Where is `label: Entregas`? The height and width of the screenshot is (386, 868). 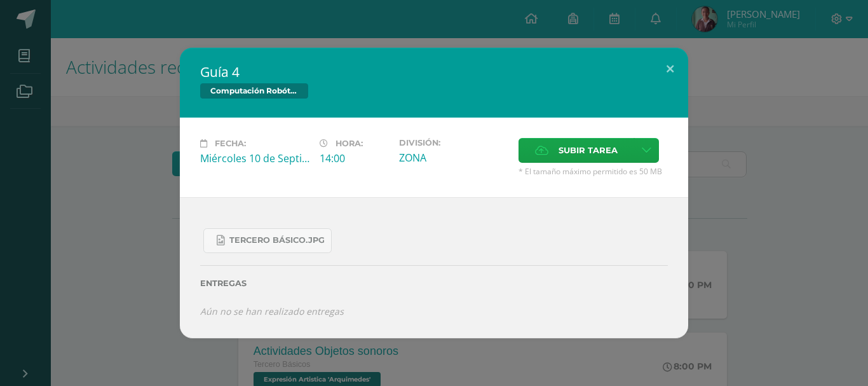
label: Entregas is located at coordinates (434, 283).